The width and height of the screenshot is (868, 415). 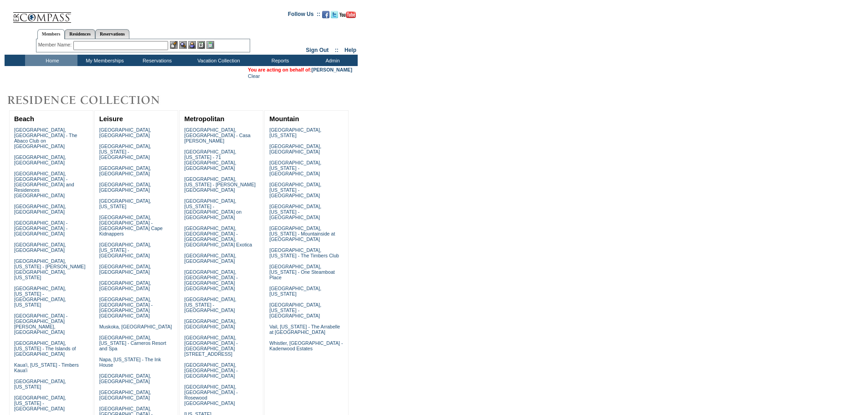 I want to click on a: Follow us on Twitter, so click(x=334, y=16).